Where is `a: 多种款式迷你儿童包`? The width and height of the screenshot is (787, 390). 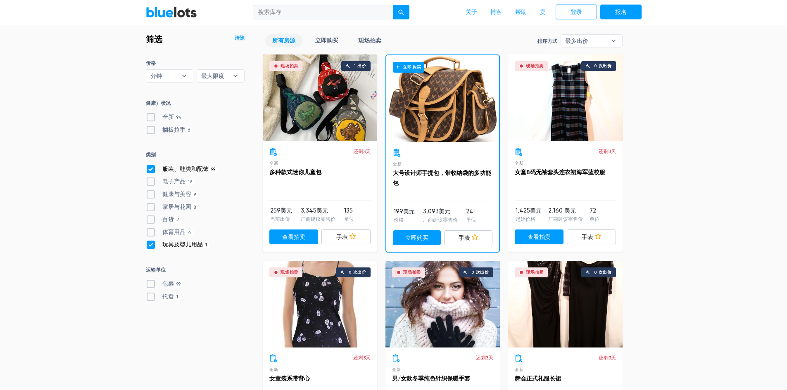
a: 多种款式迷你儿童包 is located at coordinates (295, 172).